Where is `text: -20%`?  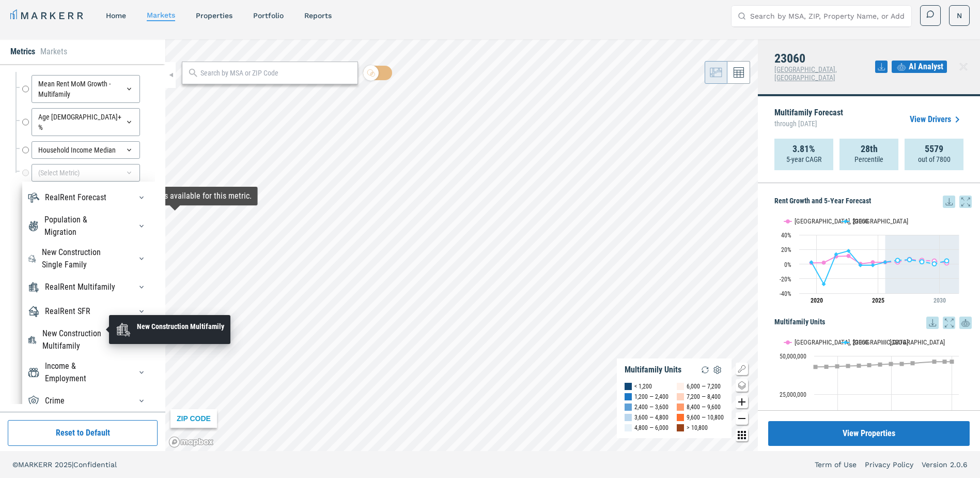 text: -20% is located at coordinates (785, 279).